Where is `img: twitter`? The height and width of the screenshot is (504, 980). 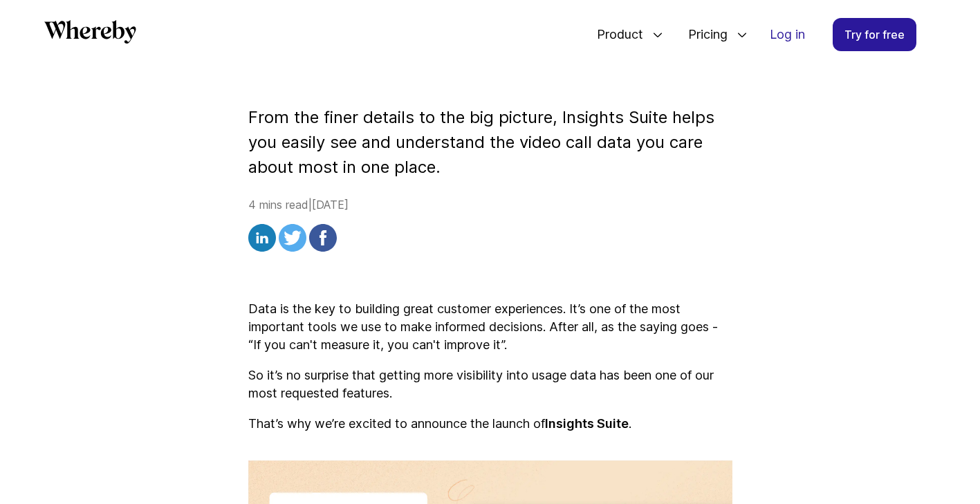
img: twitter is located at coordinates (293, 238).